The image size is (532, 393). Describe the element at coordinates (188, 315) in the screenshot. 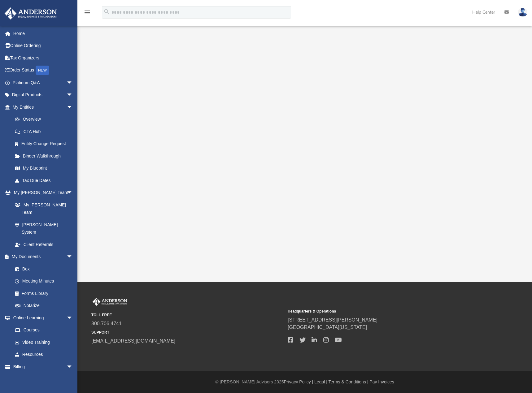

I see `small: TOLL FREE` at that location.